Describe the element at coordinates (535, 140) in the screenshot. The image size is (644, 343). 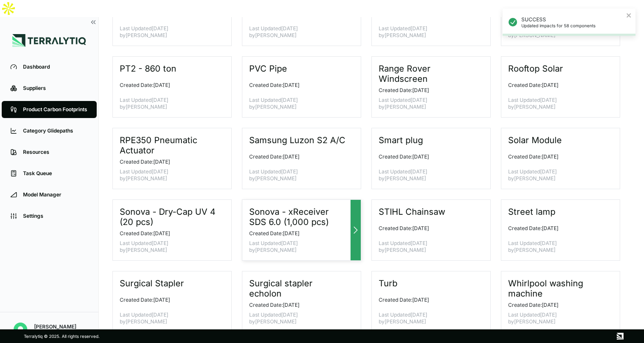
I see `h3: Solar Module` at that location.